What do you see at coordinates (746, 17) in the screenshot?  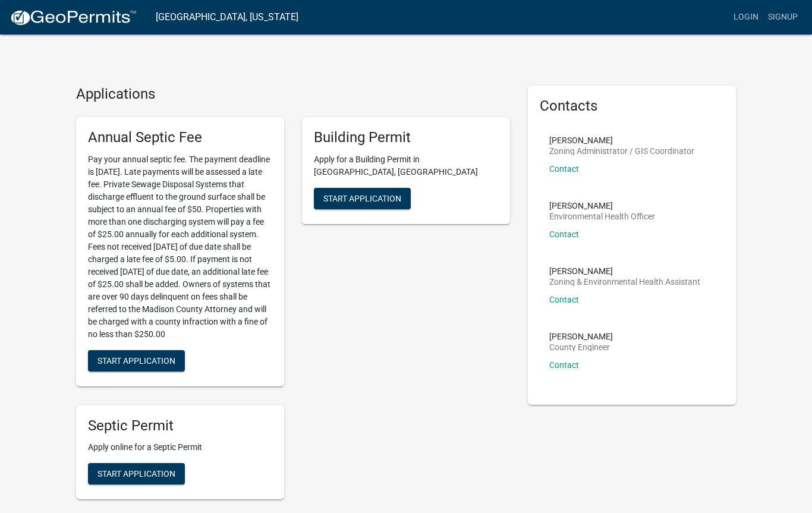 I see `a: Login` at bounding box center [746, 17].